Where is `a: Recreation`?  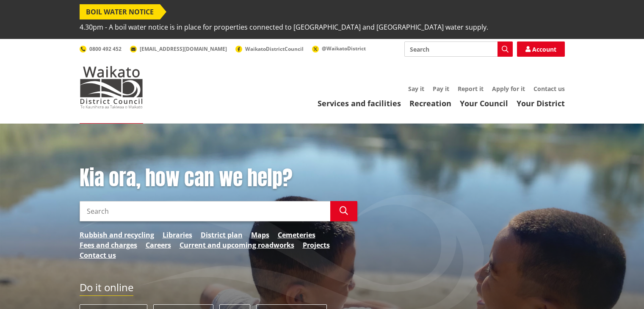 a: Recreation is located at coordinates (430, 103).